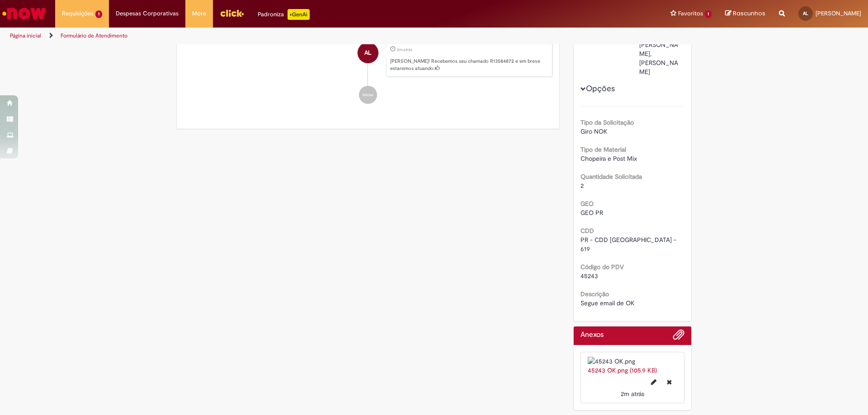 Image resolution: width=868 pixels, height=415 pixels. What do you see at coordinates (654, 382) in the screenshot?
I see `button: Editar nome de arquivo 45243 OK.png` at bounding box center [654, 382].